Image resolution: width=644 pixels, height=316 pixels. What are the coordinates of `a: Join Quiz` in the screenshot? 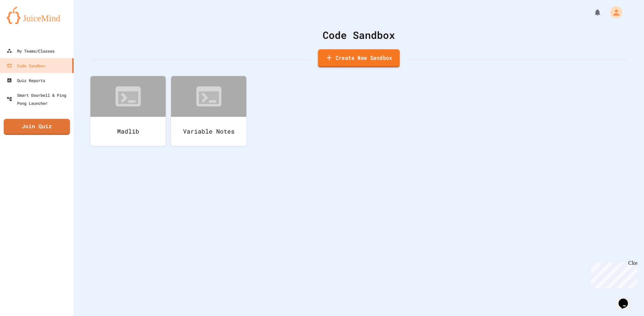 It's located at (37, 127).